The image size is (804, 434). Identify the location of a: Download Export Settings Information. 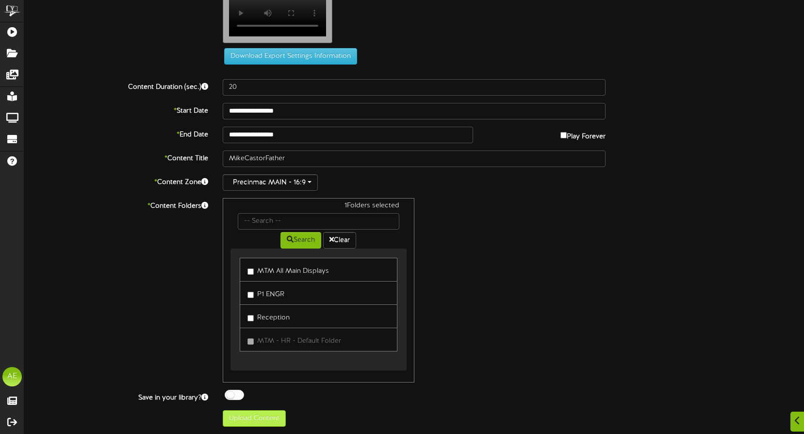
(288, 56).